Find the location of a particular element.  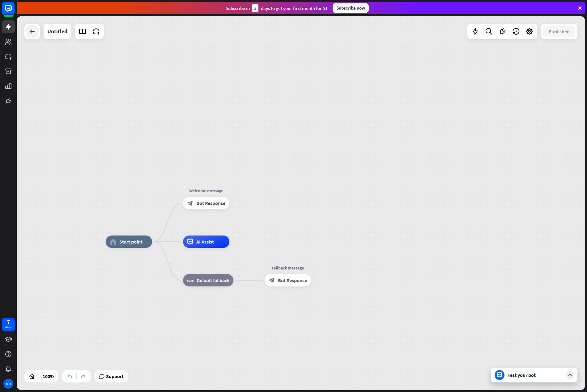

div: Untitled is located at coordinates (57, 31).